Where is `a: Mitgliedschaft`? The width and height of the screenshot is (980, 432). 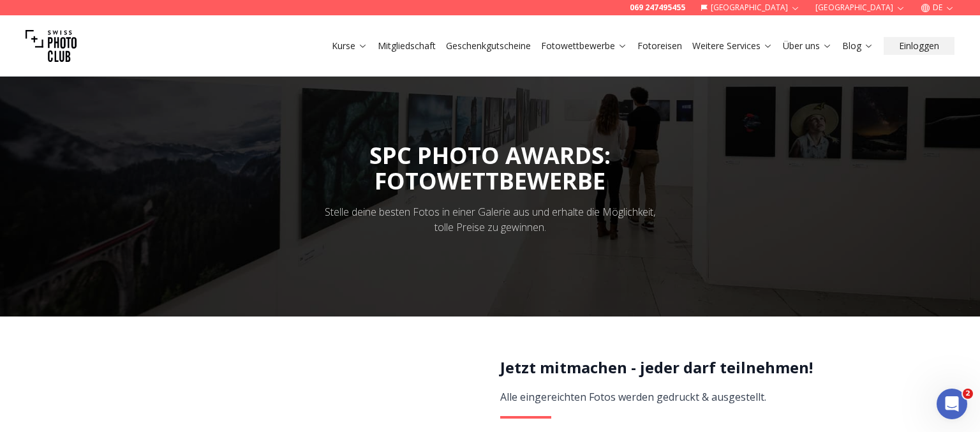
a: Mitgliedschaft is located at coordinates (406, 46).